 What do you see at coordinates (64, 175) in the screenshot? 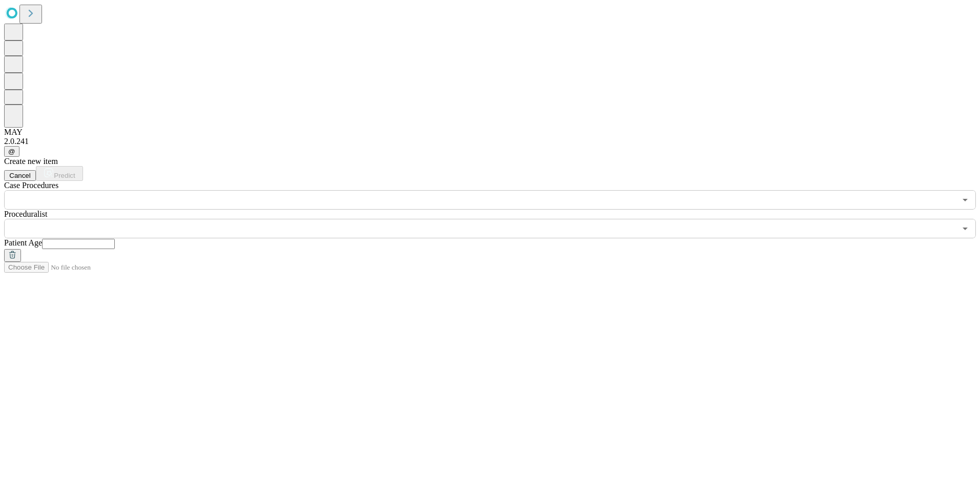
I see `span: Predict` at bounding box center [64, 175].